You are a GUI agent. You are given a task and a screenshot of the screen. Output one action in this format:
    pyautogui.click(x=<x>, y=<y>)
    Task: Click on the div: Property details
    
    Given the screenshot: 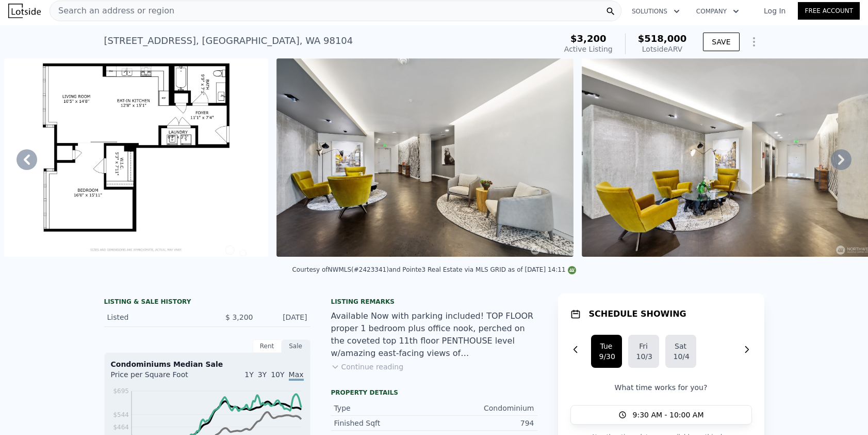 What is the action you would take?
    pyautogui.click(x=435, y=392)
    